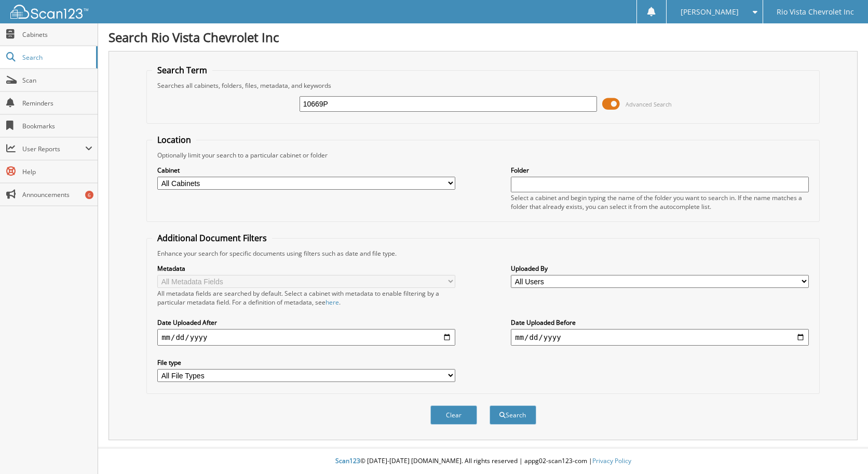 The image size is (868, 474). What do you see at coordinates (815, 12) in the screenshot?
I see `span: Rio Vista Chevrolet Inc` at bounding box center [815, 12].